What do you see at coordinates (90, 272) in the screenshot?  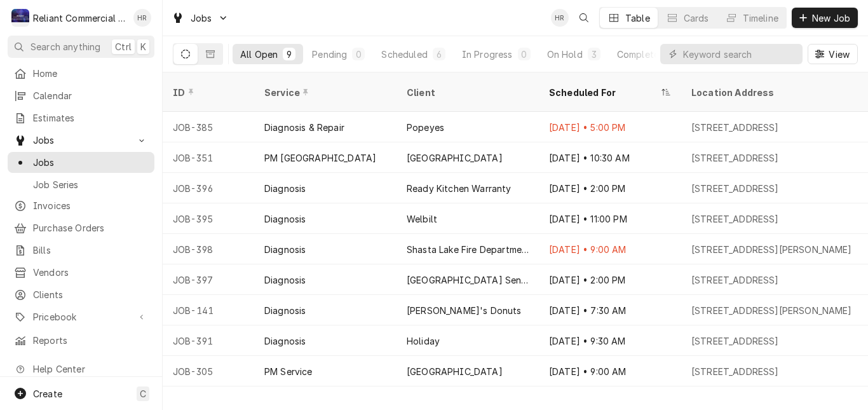 I see `span: Vendors` at bounding box center [90, 272].